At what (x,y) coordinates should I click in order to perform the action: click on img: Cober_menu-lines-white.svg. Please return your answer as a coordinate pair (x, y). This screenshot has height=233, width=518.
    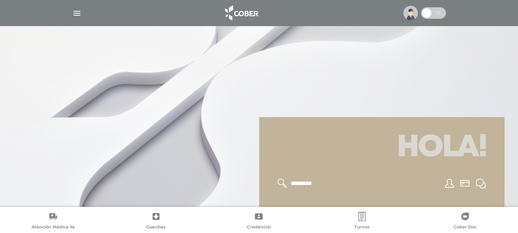
    Looking at the image, I should click on (77, 13).